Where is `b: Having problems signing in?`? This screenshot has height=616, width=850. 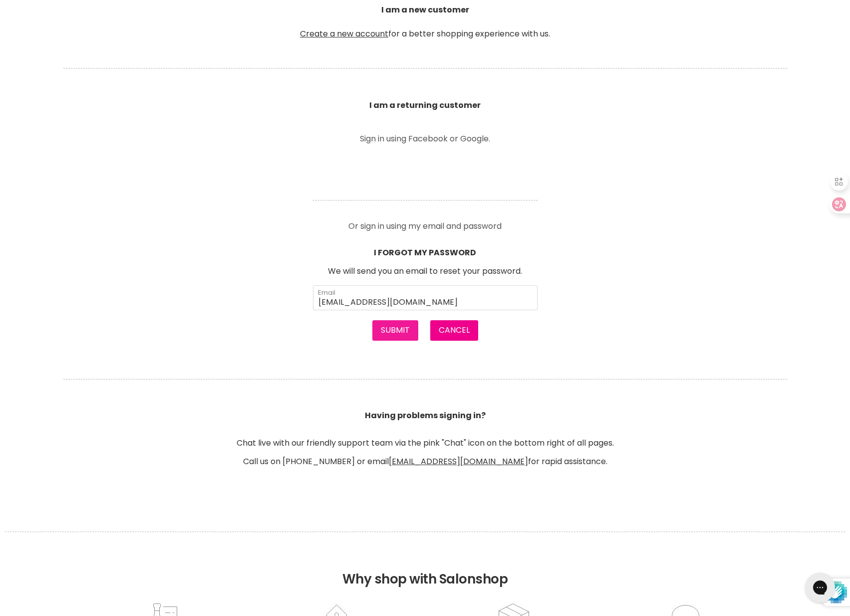 b: Having problems signing in? is located at coordinates (425, 415).